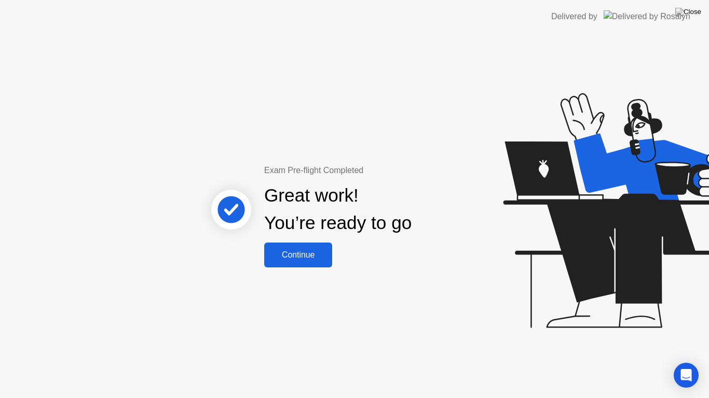 The width and height of the screenshot is (709, 398). I want to click on div: Continue, so click(298, 255).